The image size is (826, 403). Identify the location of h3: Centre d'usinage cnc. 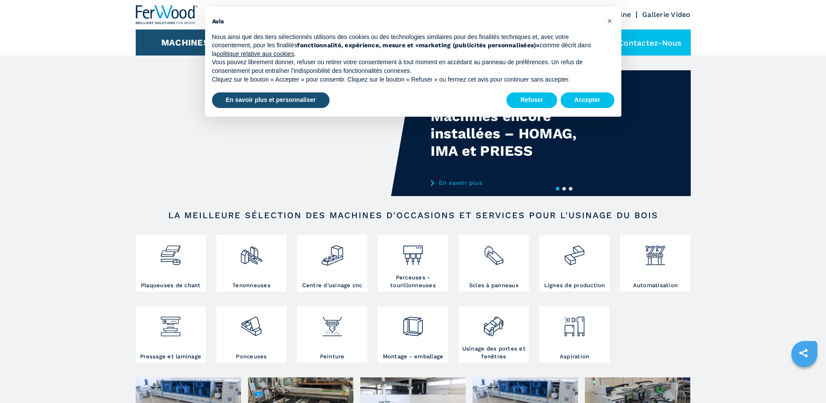
(332, 285).